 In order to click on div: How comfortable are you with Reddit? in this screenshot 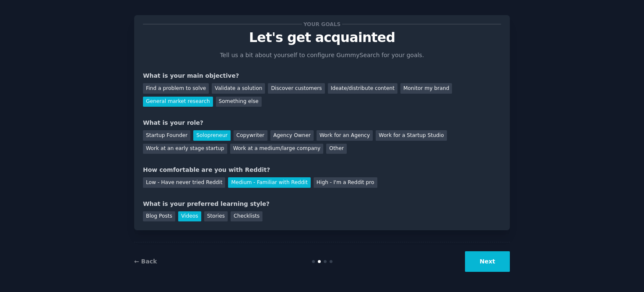, I will do `click(322, 170)`.